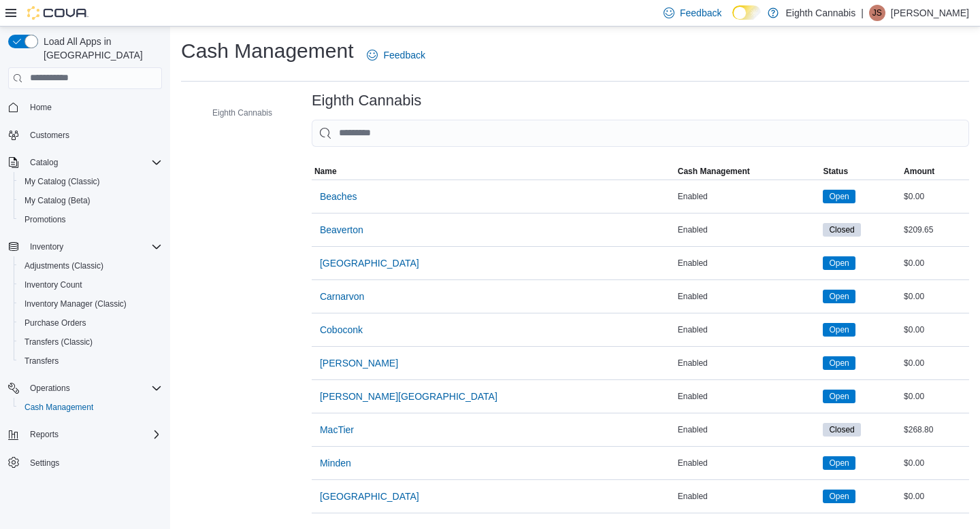  I want to click on span: Settings, so click(44, 463).